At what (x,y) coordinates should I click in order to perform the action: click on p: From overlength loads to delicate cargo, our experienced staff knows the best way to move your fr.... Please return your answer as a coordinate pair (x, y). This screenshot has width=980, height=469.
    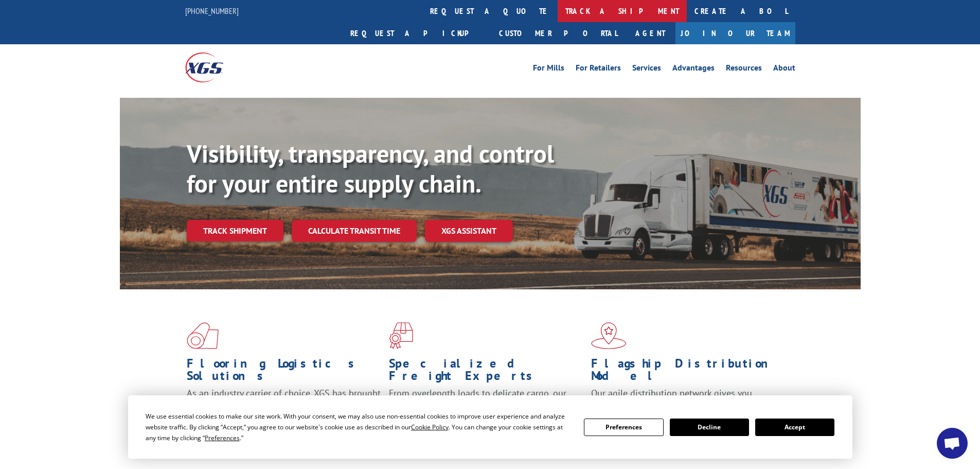
    Looking at the image, I should click on (486, 409).